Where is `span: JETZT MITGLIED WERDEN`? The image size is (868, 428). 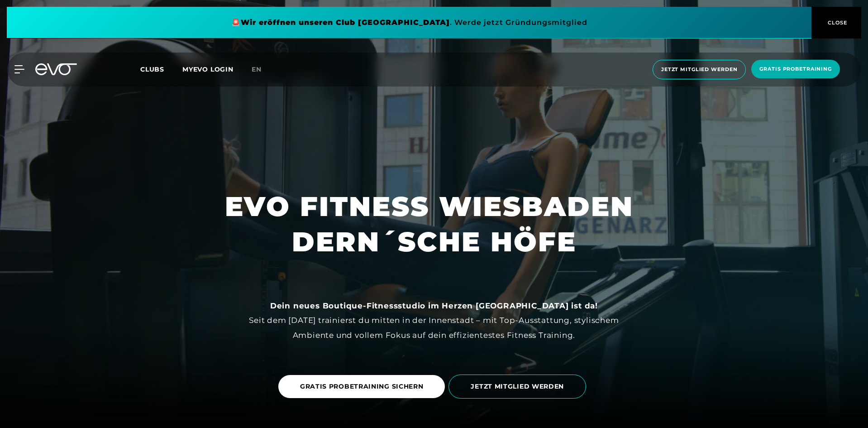 span: JETZT MITGLIED WERDEN is located at coordinates (518, 387).